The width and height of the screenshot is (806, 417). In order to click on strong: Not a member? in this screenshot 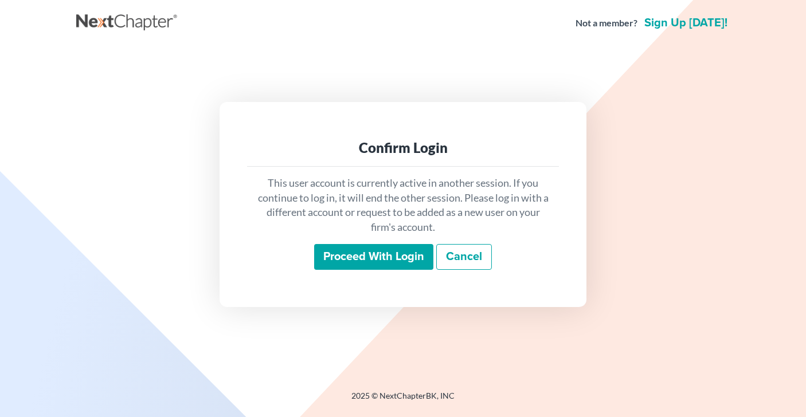, I will do `click(607, 23)`.